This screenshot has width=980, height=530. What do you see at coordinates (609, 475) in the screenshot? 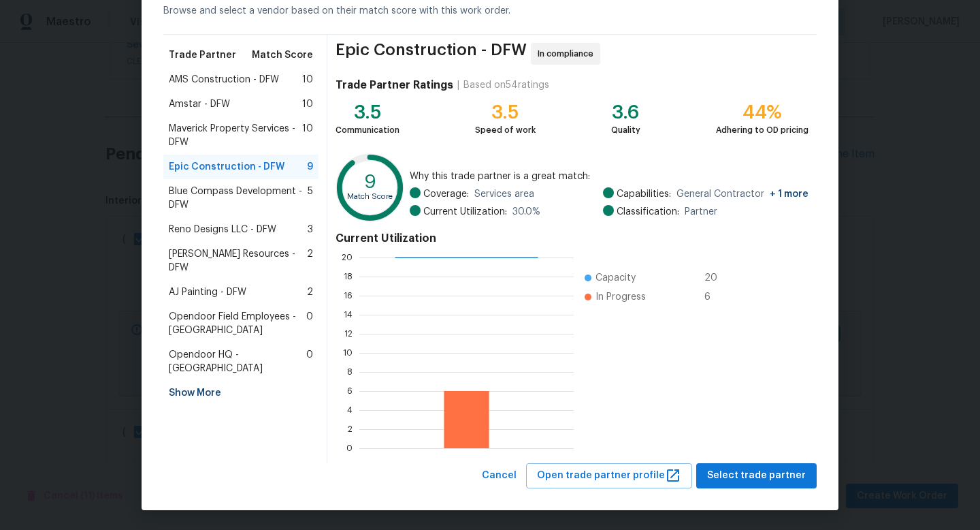
I see `button: Open trade partner profile` at bounding box center [609, 475].